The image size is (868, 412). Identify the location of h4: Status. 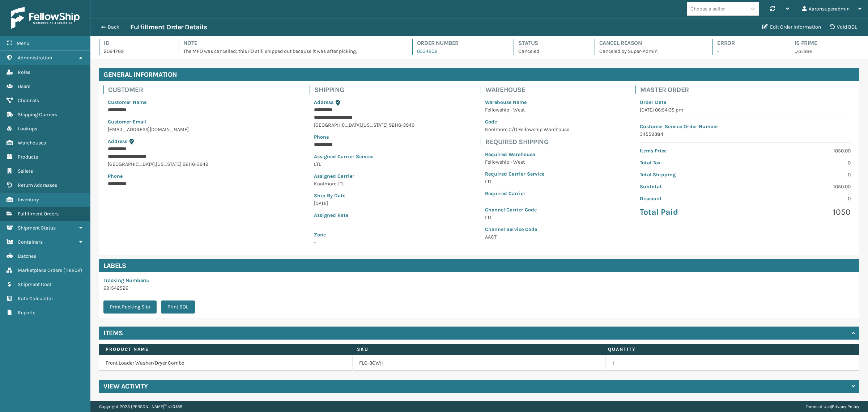
(550, 43).